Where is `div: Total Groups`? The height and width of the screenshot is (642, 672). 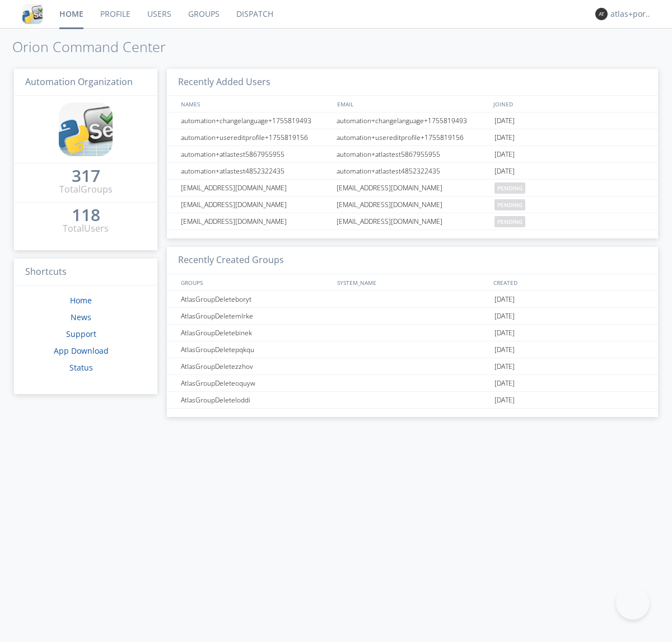
div: Total Groups is located at coordinates (86, 189).